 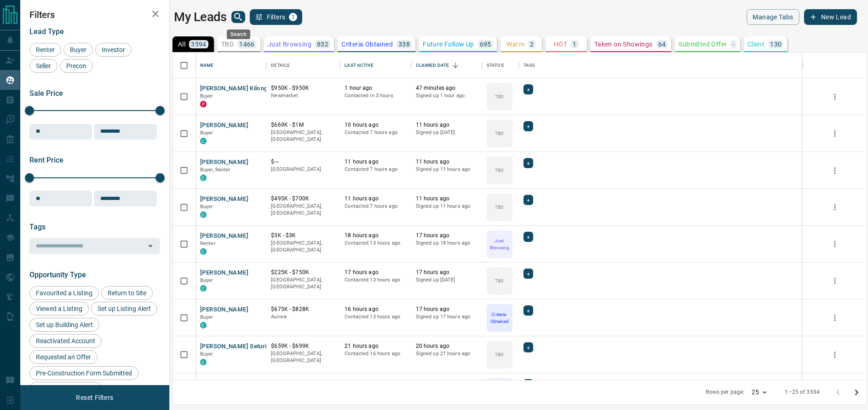 What do you see at coordinates (46, 32) in the screenshot?
I see `span: Lead Type` at bounding box center [46, 32].